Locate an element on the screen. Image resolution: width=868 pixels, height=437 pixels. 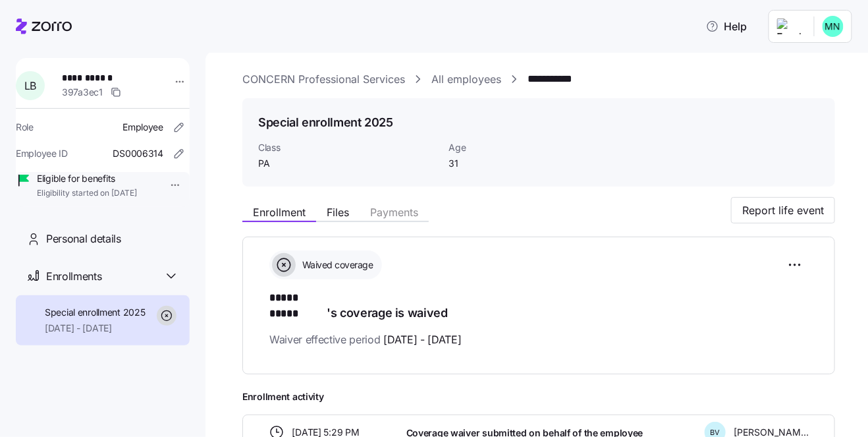
span: 397a3ec1 is located at coordinates (83, 92).